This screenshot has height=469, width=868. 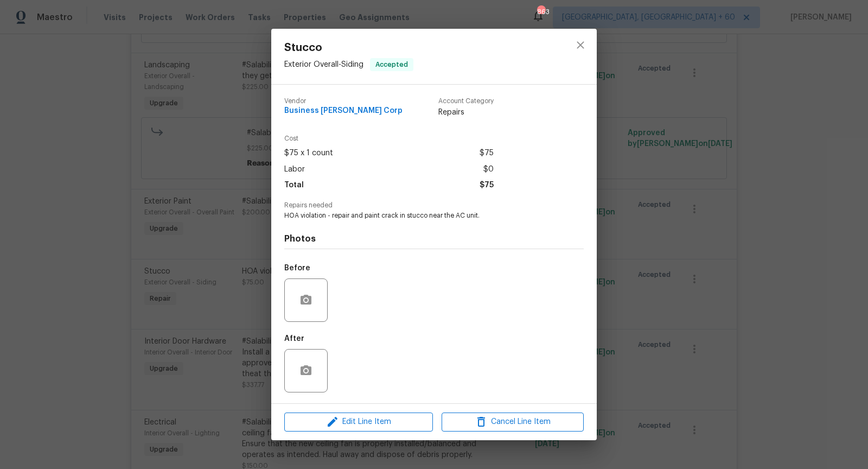 I want to click on span: HOA violation - repair and paint crack in stucco near the AC unit., so click(x=419, y=215).